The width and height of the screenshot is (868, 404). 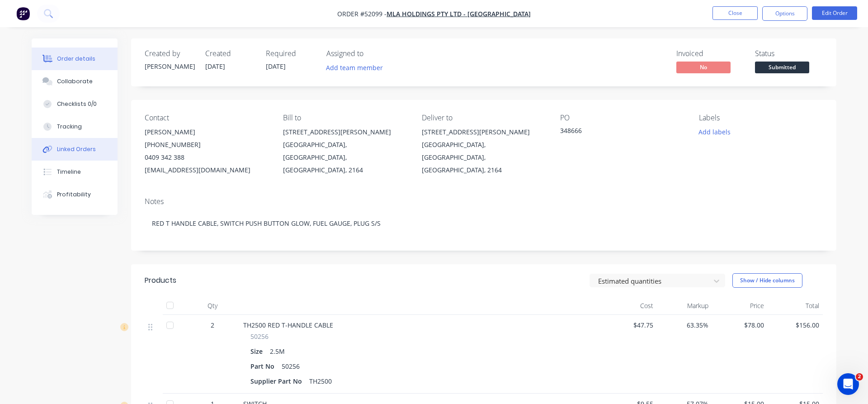 What do you see at coordinates (685, 306) in the screenshot?
I see `div: Markup` at bounding box center [685, 306].